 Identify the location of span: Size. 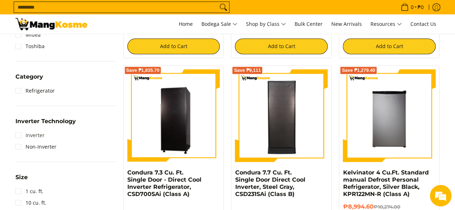
(22, 178).